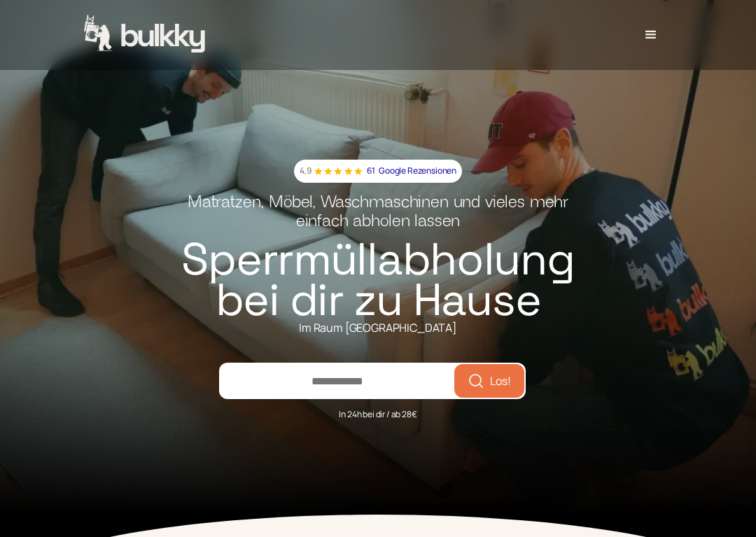  Describe the element at coordinates (417, 171) in the screenshot. I see `p: Google Rezensionen` at that location.